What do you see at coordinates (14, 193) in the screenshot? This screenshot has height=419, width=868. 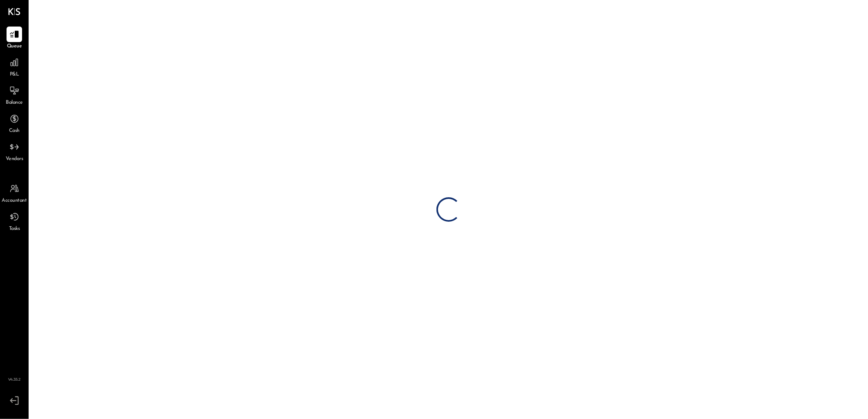 I see `a: Accountant` at bounding box center [14, 193].